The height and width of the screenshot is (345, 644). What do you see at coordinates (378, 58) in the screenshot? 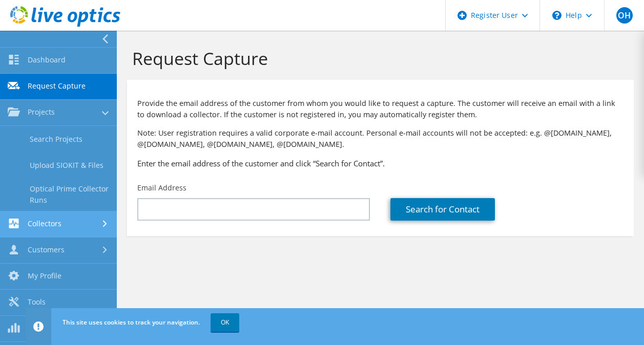
I see `h1: Request Capture` at bounding box center [378, 58].